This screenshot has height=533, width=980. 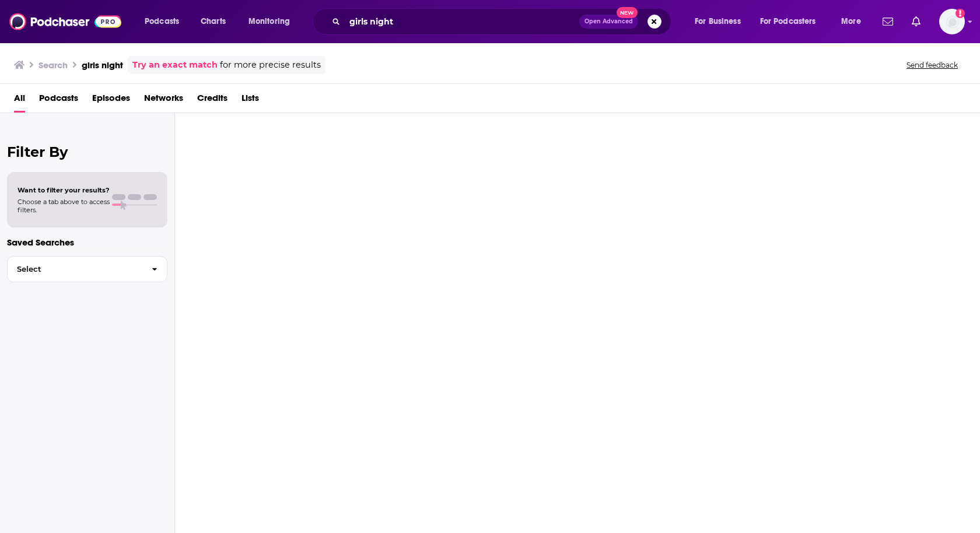 What do you see at coordinates (952, 22) in the screenshot?
I see `img: User Profile` at bounding box center [952, 22].